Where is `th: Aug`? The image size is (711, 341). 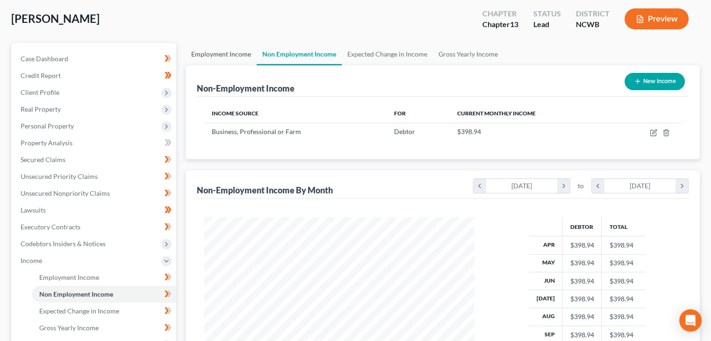 th: Aug is located at coordinates (545, 317).